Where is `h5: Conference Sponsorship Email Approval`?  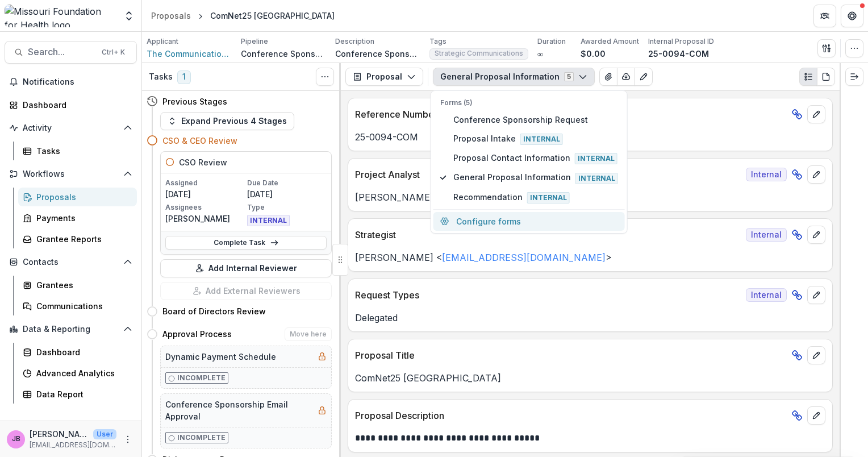
h5: Conference Sponsorship Email Approval is located at coordinates (240, 410).